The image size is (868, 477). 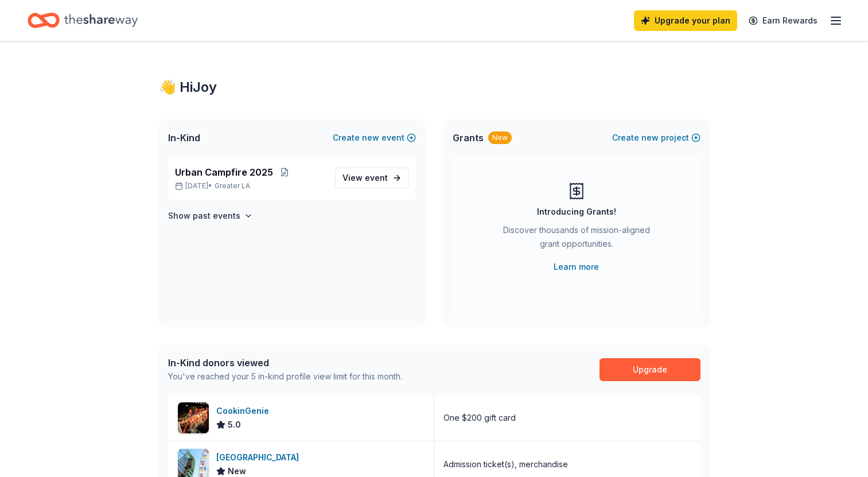 What do you see at coordinates (224, 172) in the screenshot?
I see `span: Urban Campfire 2025` at bounding box center [224, 172].